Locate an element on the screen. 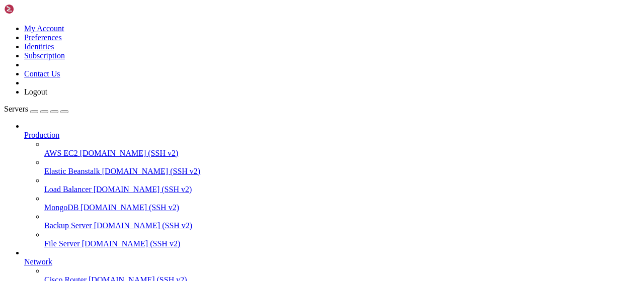  span: Network is located at coordinates (38, 262).